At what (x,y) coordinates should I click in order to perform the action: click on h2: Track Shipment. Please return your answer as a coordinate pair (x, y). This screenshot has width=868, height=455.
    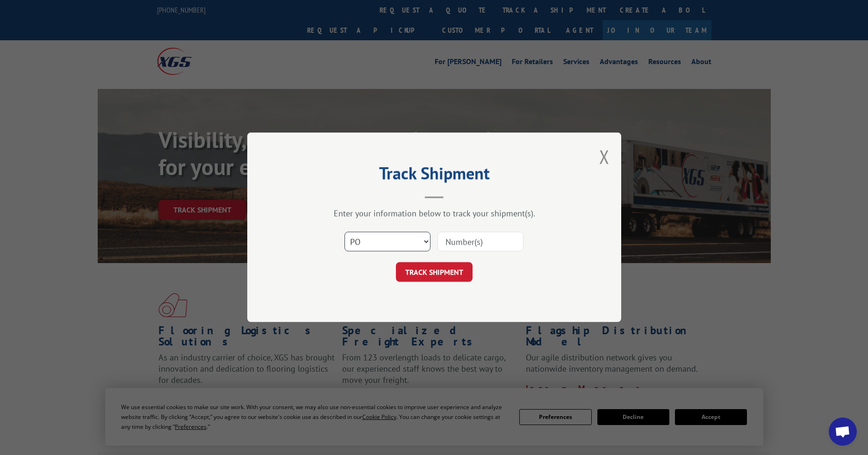
    Looking at the image, I should click on (434, 175).